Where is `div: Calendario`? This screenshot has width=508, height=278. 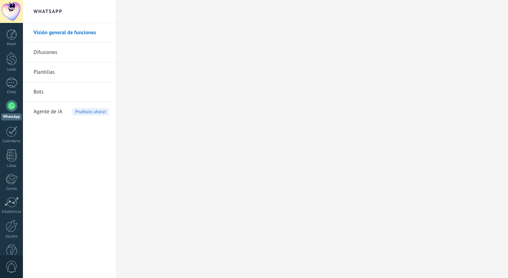 div: Calendario is located at coordinates (12, 141).